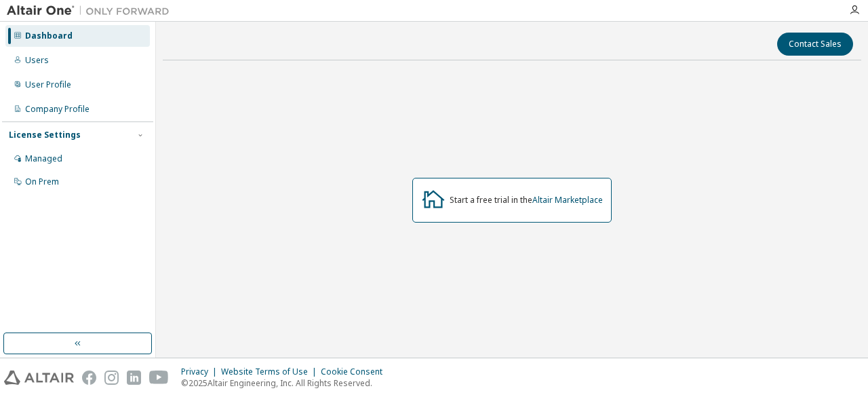 The height and width of the screenshot is (397, 868). Describe the element at coordinates (111, 377) in the screenshot. I see `img: instagram.svg` at that location.